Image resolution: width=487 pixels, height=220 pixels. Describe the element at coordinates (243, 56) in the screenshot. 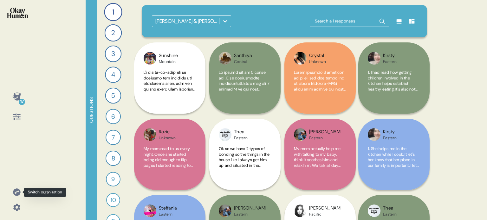

I see `div: Santhiya` at that location.